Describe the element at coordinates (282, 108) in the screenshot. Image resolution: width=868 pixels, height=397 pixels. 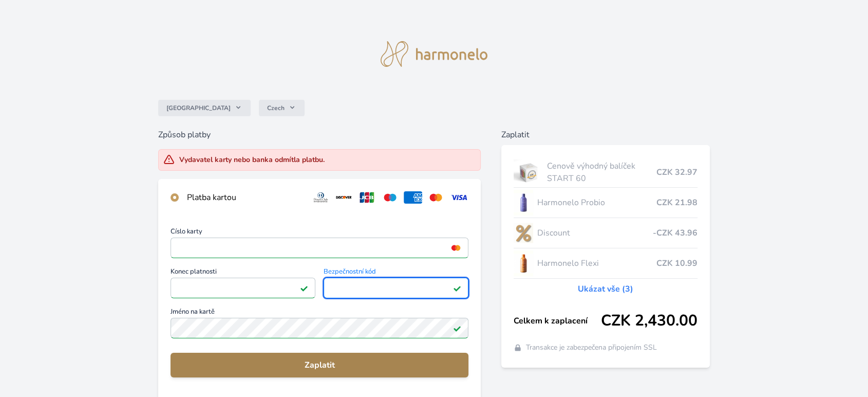
I see `button: Czech` at that location.